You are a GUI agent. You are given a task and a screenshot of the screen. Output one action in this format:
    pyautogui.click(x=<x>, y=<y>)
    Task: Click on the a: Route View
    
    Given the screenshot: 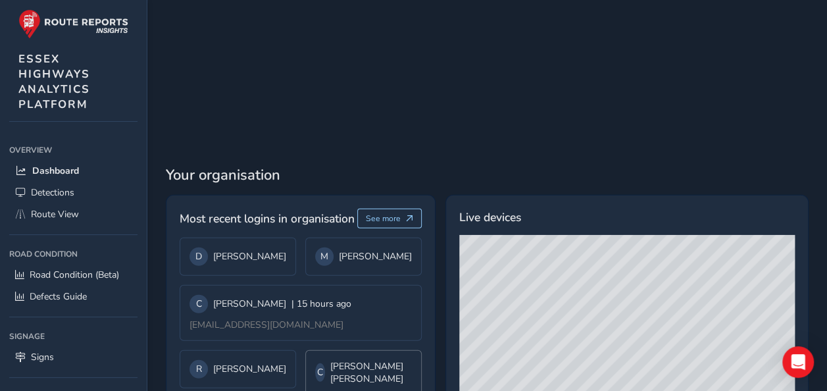 What is the action you would take?
    pyautogui.click(x=73, y=214)
    